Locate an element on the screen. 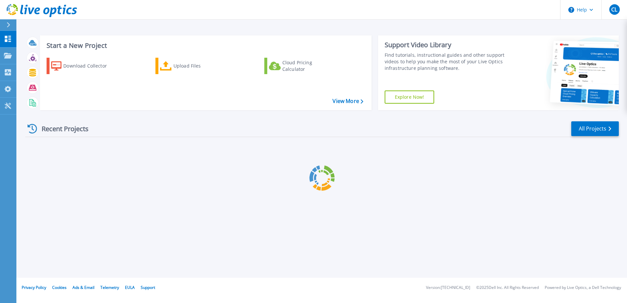 The width and height of the screenshot is (627, 303). li: Powered by Live Optics, a Dell Technology is located at coordinates (583, 288).